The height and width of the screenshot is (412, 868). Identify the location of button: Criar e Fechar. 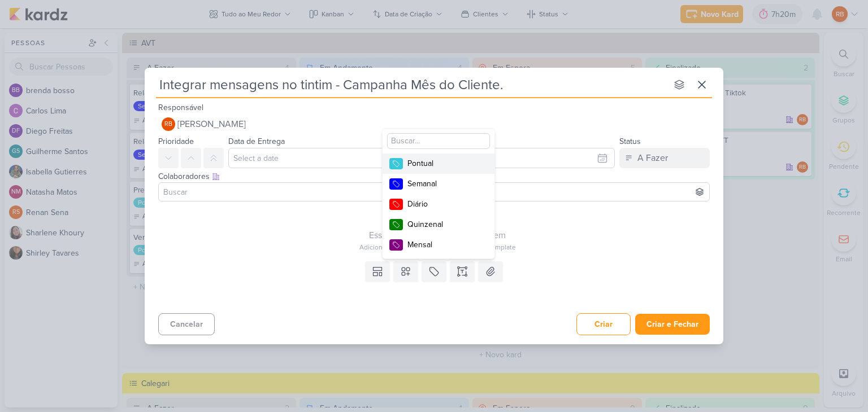
(672, 324).